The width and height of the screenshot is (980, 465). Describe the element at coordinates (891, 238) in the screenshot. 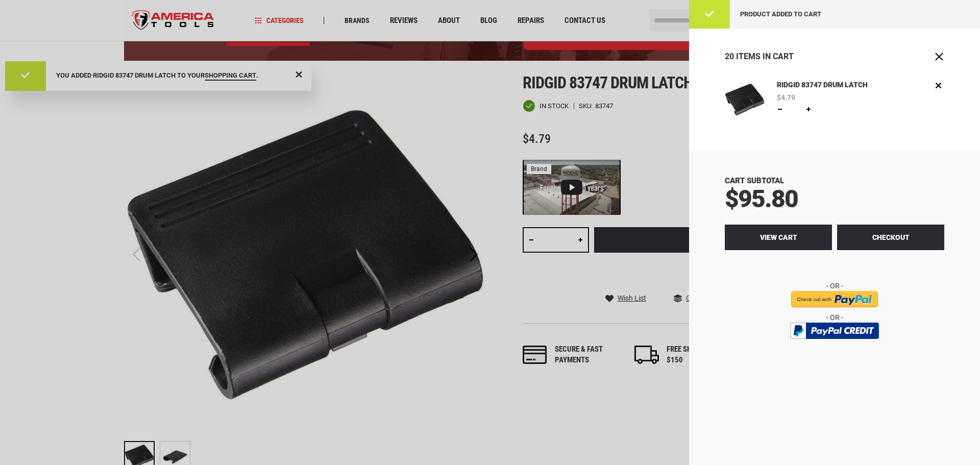

I see `button: Checkout` at that location.